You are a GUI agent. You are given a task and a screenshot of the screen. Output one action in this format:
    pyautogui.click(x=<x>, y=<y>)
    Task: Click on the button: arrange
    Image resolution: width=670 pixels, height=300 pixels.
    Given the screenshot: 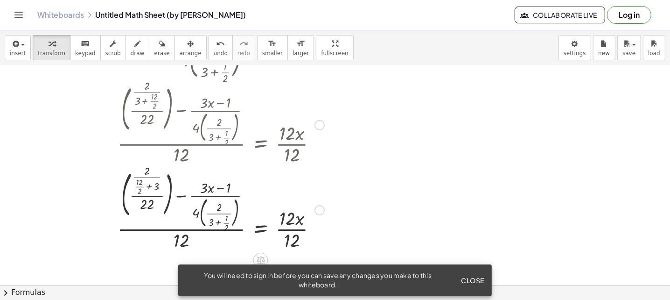 What is the action you would take?
    pyautogui.click(x=190, y=48)
    